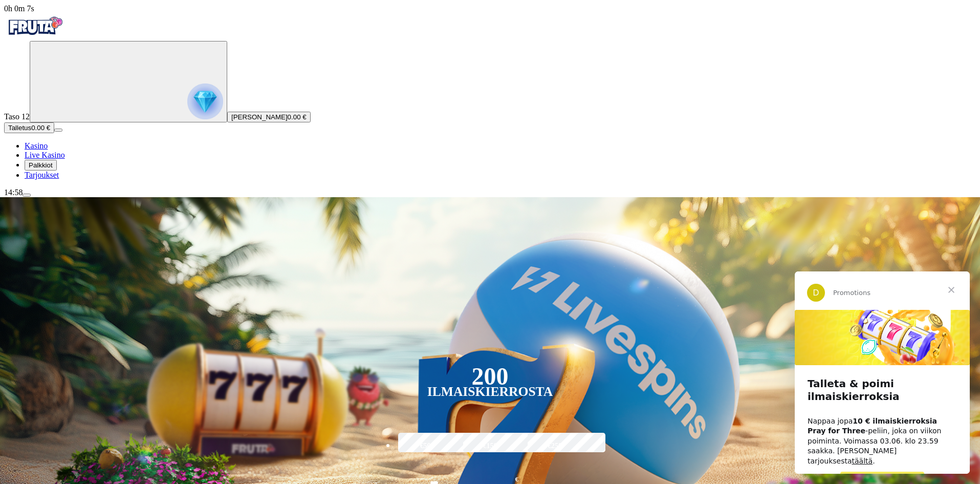 The width and height of the screenshot is (980, 484). What do you see at coordinates (13, 192) in the screenshot?
I see `span: 14:58` at bounding box center [13, 192].